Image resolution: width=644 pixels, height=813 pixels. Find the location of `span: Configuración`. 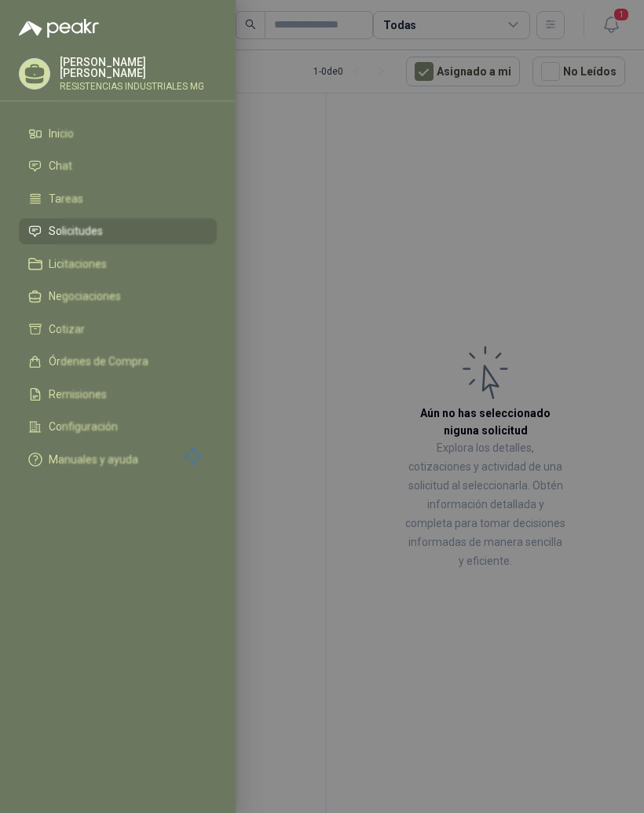

span: Configuración is located at coordinates (83, 426).